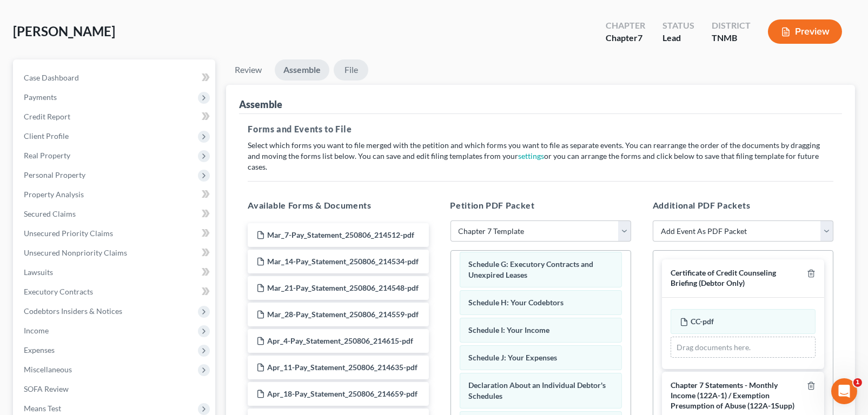 The width and height of the screenshot is (868, 415). Describe the element at coordinates (51, 77) in the screenshot. I see `span: Case Dashboard` at that location.